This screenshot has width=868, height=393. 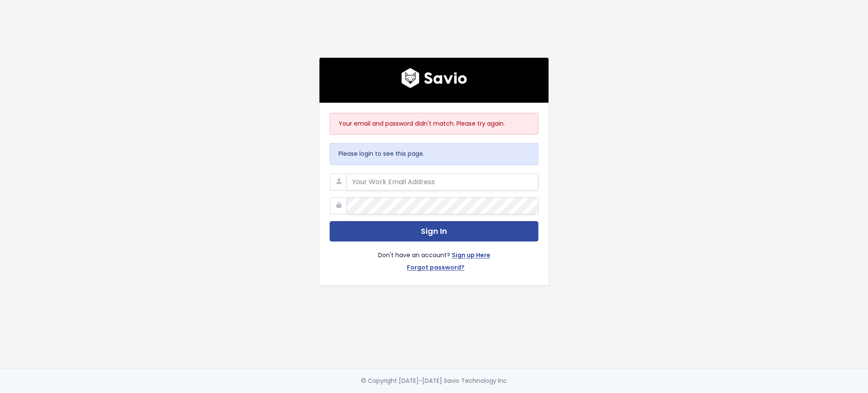 I want to click on button: Sign In, so click(x=434, y=231).